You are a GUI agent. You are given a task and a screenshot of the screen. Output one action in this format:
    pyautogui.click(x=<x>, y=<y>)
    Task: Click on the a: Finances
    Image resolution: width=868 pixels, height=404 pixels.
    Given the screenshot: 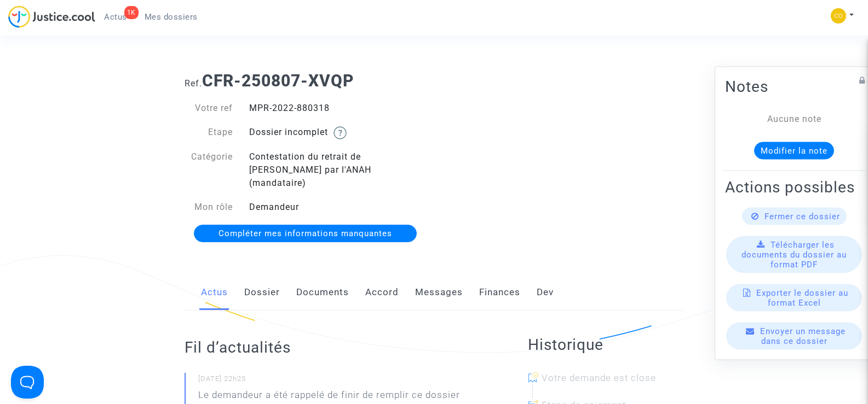 What is the action you would take?
    pyautogui.click(x=500, y=293)
    